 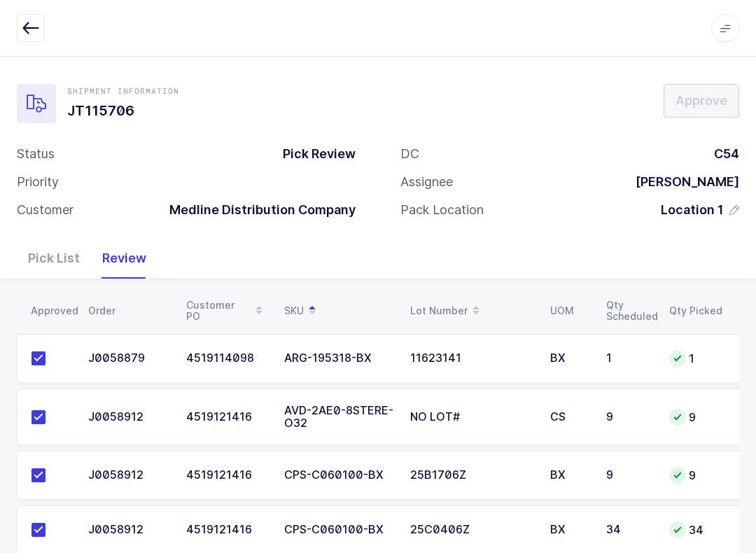 I want to click on div: ARG-195318-BX, so click(x=338, y=358).